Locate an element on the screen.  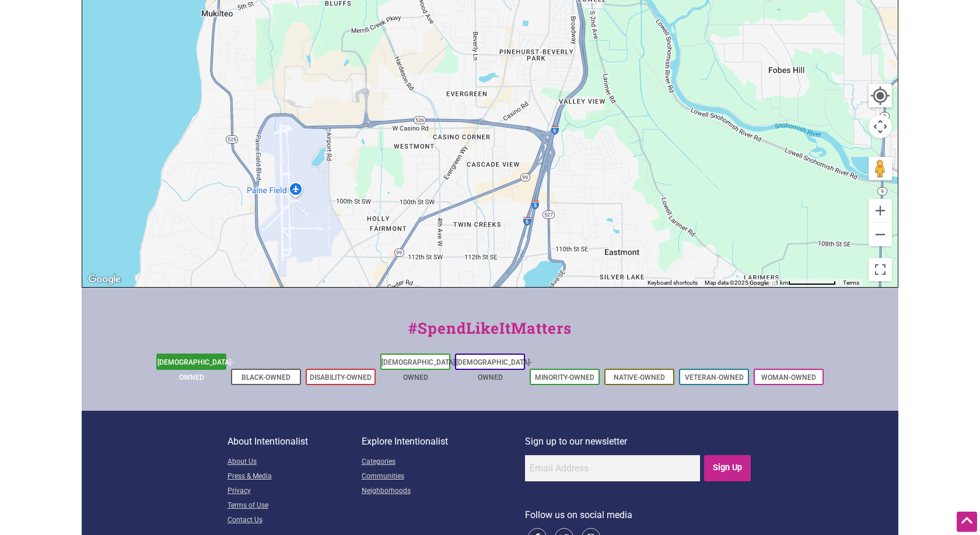
input: Email Address is located at coordinates (613, 467).